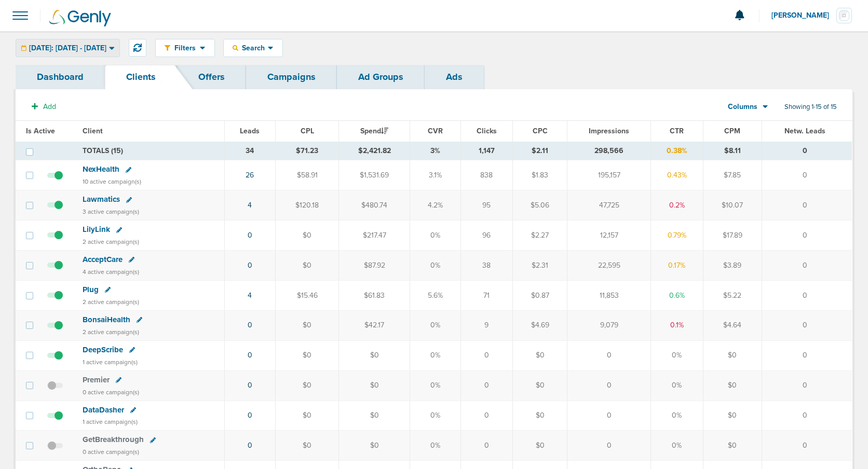 This screenshot has width=868, height=469. Describe the element at coordinates (436, 205) in the screenshot. I see `td: 4.2%` at that location.